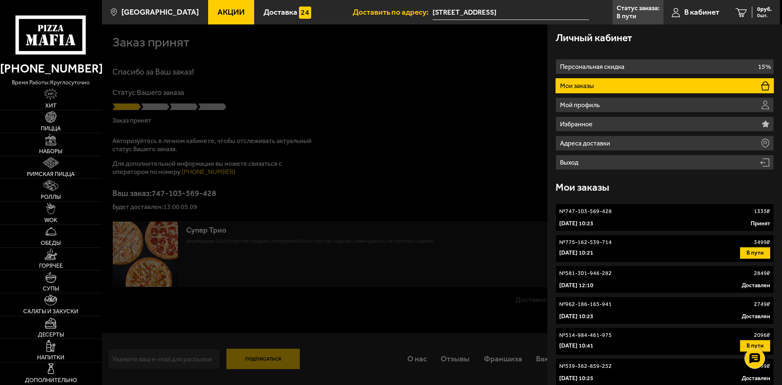 This screenshot has height=385, width=782. I want to click on span: Акции, so click(231, 12).